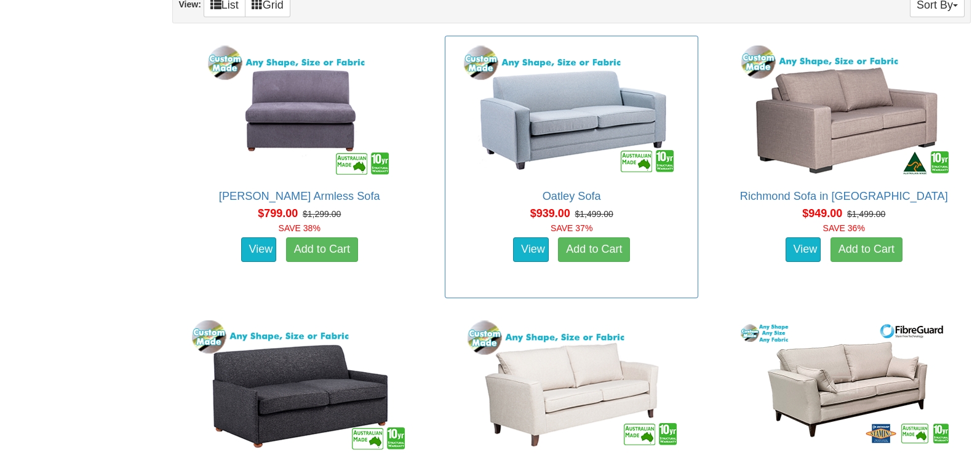 The height and width of the screenshot is (463, 980). I want to click on img: Vienna Sofa with Timber Base in Fabric, so click(844, 385).